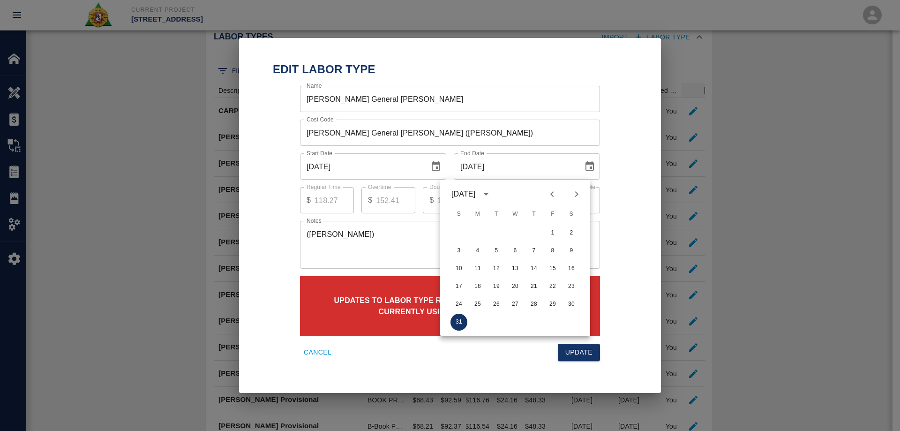 This screenshot has width=900, height=431. I want to click on label: Notes, so click(314, 220).